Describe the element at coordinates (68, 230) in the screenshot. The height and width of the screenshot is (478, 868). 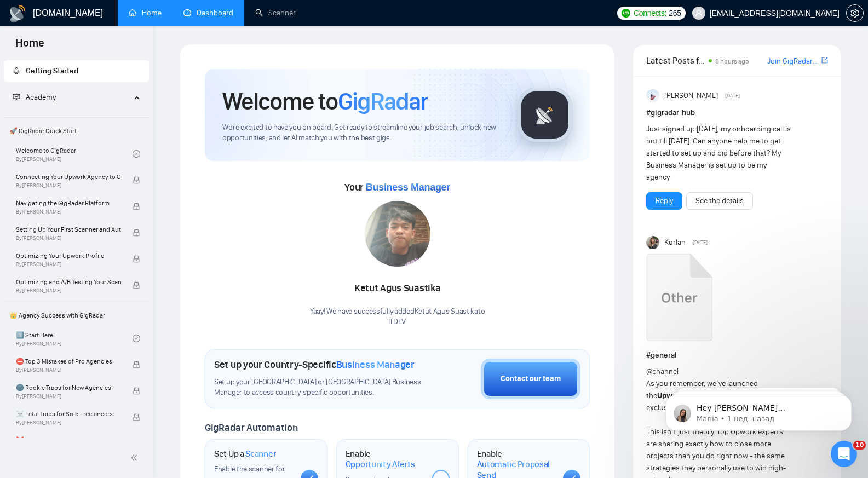
I see `span: Setting Up Your First Scanner and Auto-Bidder` at that location.